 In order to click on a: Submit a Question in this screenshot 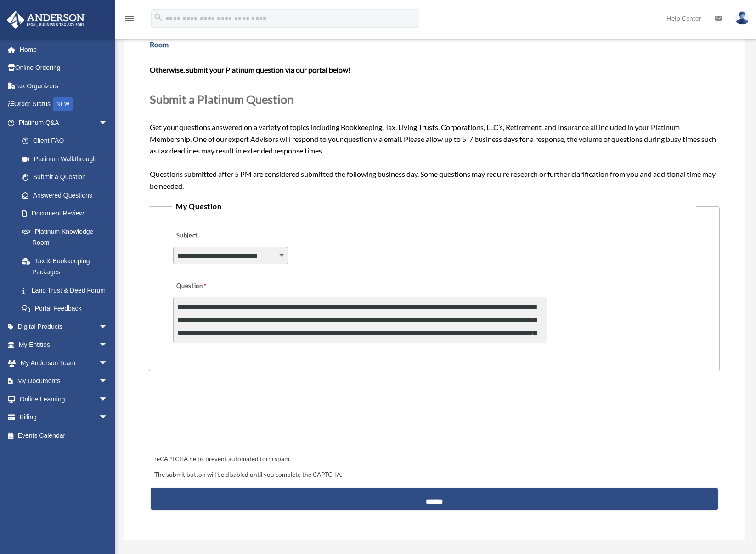, I will do `click(65, 177)`.